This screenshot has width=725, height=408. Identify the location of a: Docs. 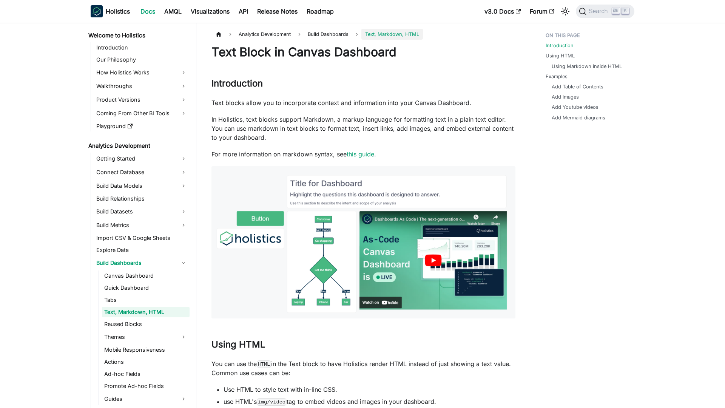
(148, 11).